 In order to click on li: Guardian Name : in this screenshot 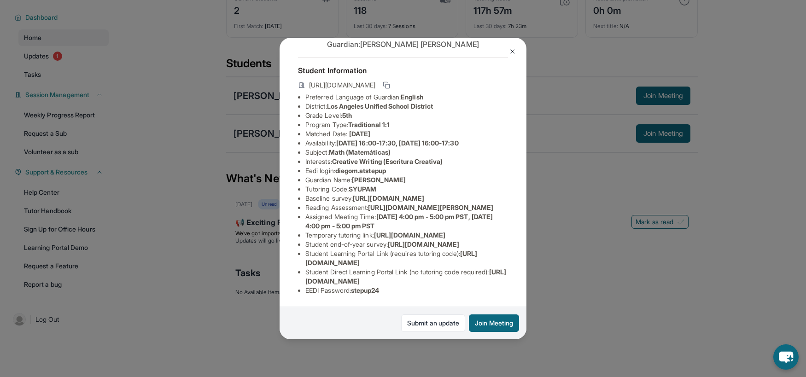, I will do `click(407, 180)`.